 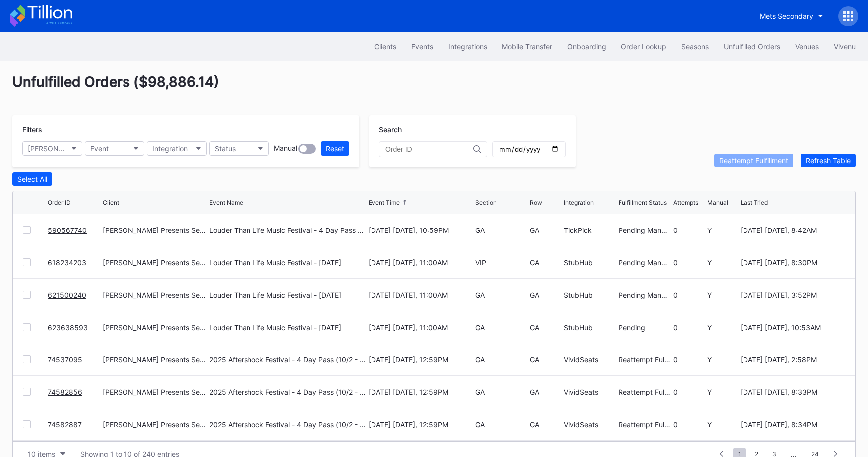 What do you see at coordinates (752, 47) in the screenshot?
I see `button: Unfulfilled Orders` at bounding box center [752, 47].